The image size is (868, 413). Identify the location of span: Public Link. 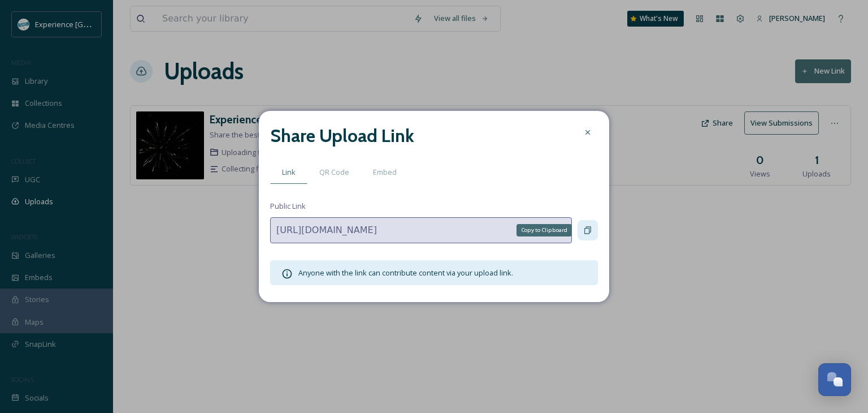
(288, 206).